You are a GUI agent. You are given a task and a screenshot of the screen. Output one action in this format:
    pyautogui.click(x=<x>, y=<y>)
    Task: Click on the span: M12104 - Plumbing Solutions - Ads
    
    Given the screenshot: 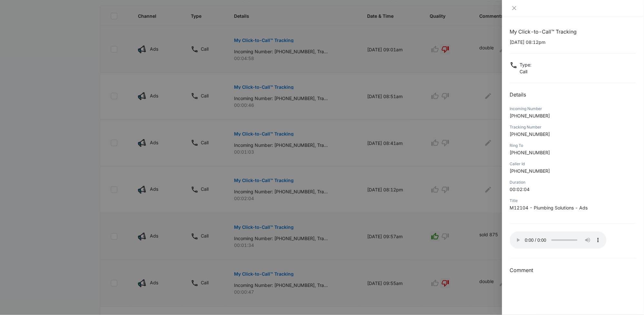 What is the action you would take?
    pyautogui.click(x=549, y=207)
    